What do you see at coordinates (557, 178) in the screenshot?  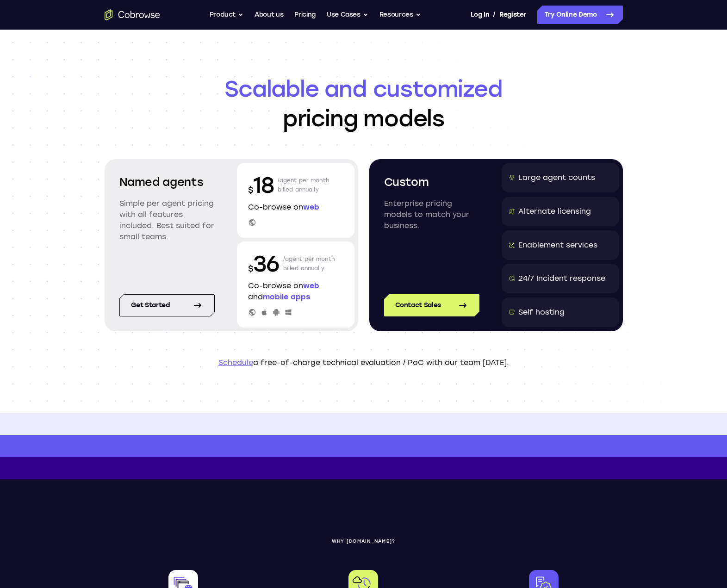 I see `div: Large agent counts` at bounding box center [557, 178].